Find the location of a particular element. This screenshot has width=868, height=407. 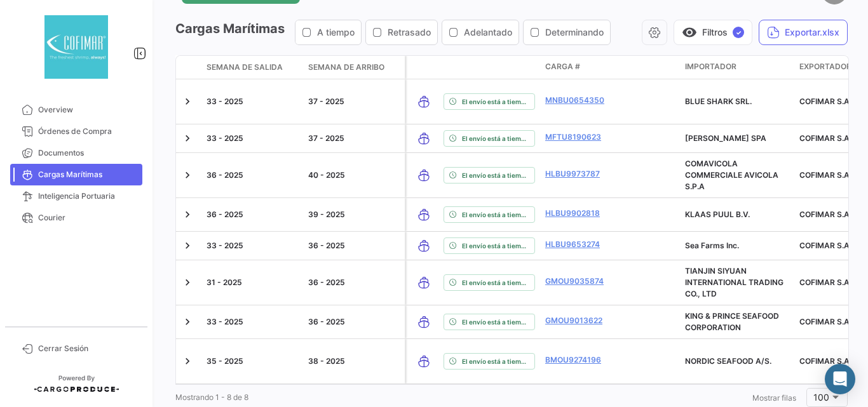

span: Cargas Marítimas is located at coordinates (88, 175).